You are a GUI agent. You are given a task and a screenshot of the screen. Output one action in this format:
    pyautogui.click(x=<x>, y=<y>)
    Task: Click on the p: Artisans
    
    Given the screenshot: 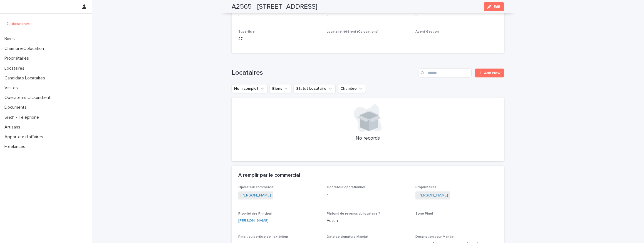 What is the action you would take?
    pyautogui.click(x=13, y=127)
    